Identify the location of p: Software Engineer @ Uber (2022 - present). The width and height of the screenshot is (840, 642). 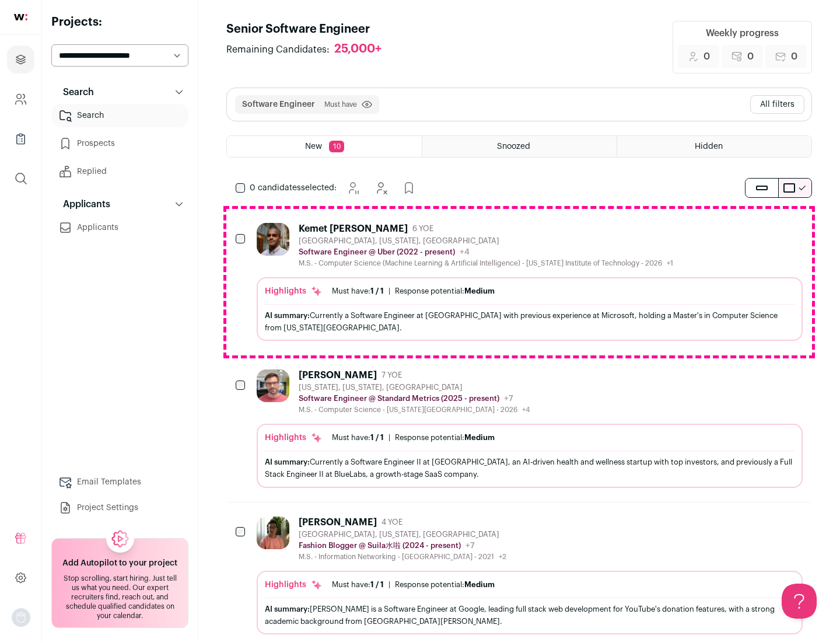
(377, 252).